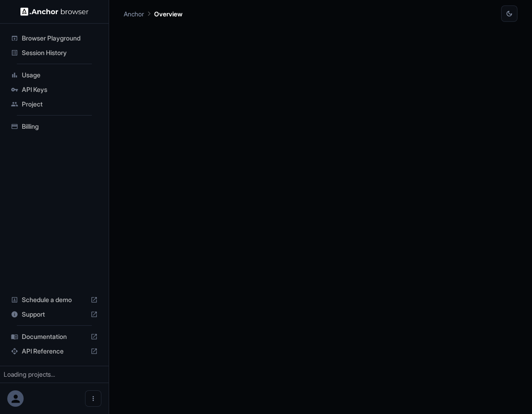  What do you see at coordinates (59, 126) in the screenshot?
I see `span: Billing` at bounding box center [59, 126].